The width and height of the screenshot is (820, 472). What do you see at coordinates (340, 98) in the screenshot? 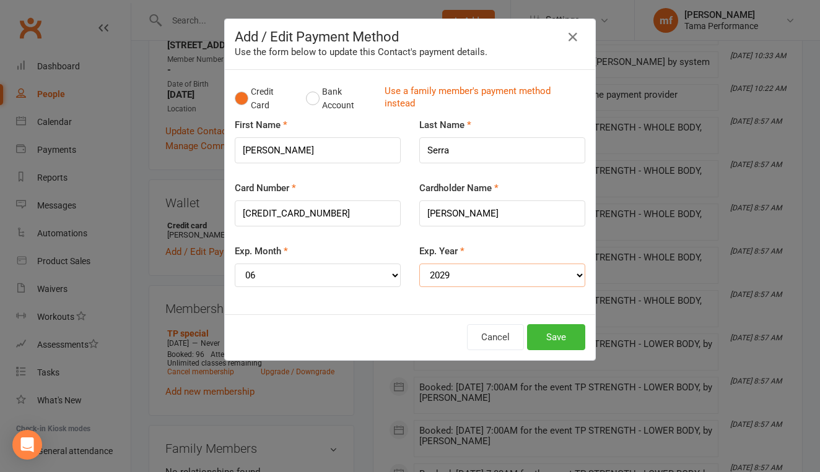
I see `button: Bank Account` at bounding box center [340, 98].